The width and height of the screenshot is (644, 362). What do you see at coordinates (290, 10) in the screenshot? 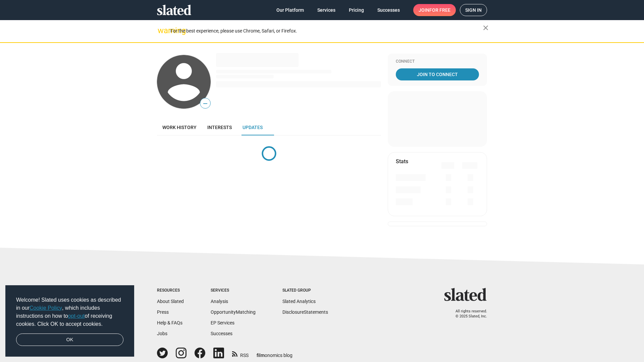
I see `a: Our Platform` at bounding box center [290, 10].